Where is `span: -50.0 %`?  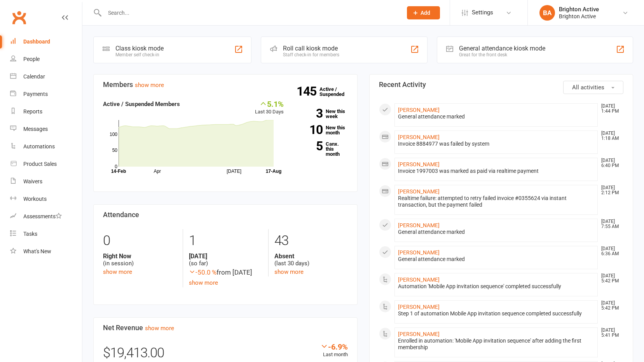 span: -50.0 % is located at coordinates (202, 272).